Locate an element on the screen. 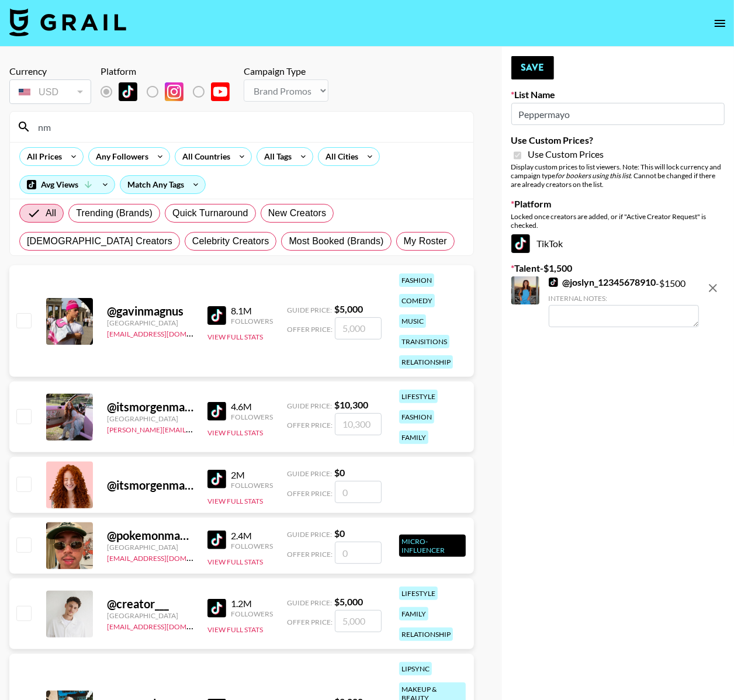 Image resolution: width=734 pixels, height=700 pixels. em: for bookers using this list is located at coordinates (593, 175).